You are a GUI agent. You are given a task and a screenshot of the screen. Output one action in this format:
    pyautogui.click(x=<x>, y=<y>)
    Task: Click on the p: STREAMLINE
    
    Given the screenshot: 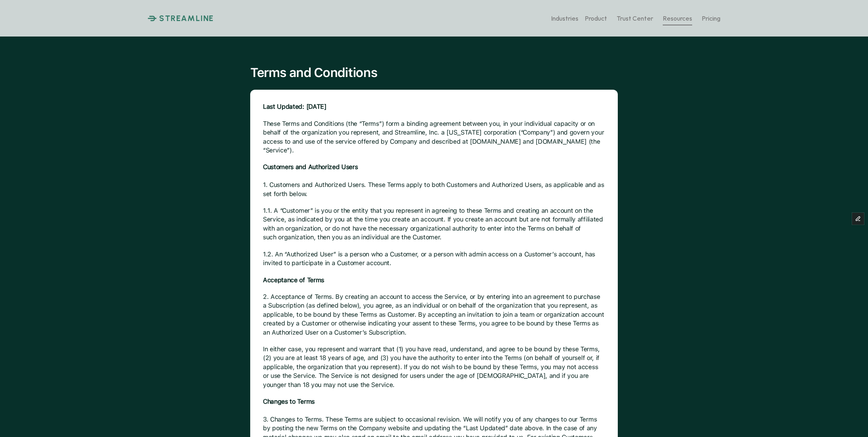 What is the action you would take?
    pyautogui.click(x=186, y=18)
    